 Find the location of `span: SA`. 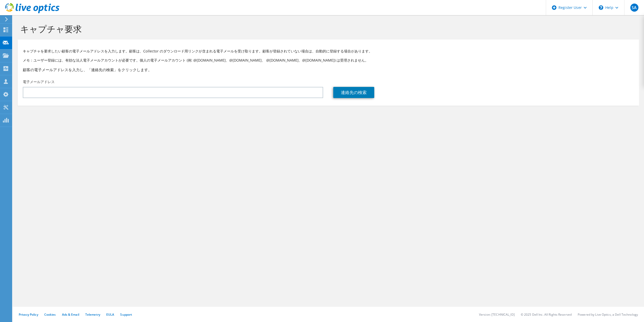

span: SA is located at coordinates (634, 8).